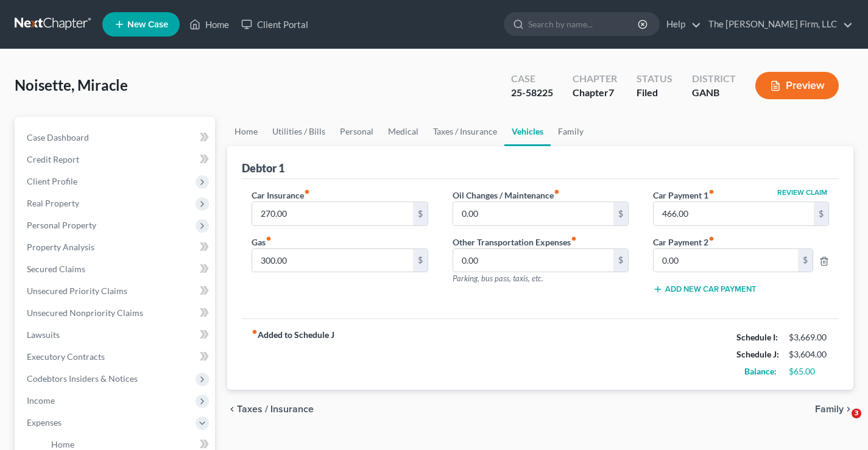 The width and height of the screenshot is (868, 450). I want to click on input: Search by name..., so click(584, 24).